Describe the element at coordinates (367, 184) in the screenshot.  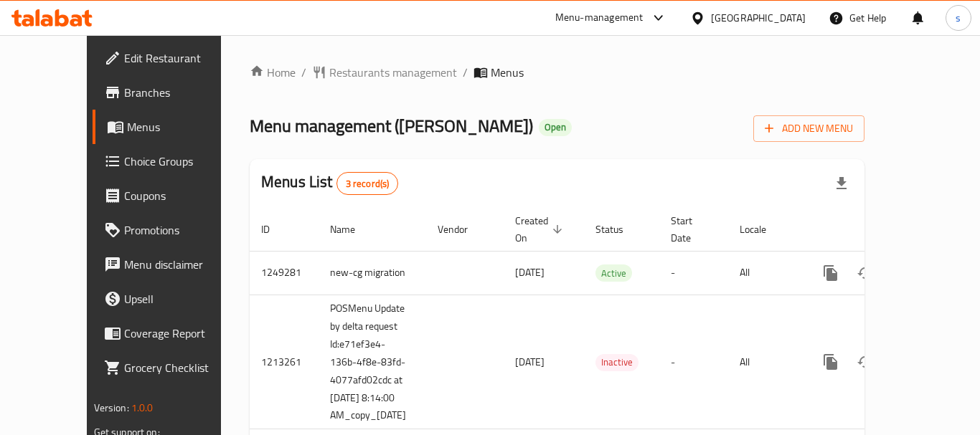
I see `div: Total records count` at that location.